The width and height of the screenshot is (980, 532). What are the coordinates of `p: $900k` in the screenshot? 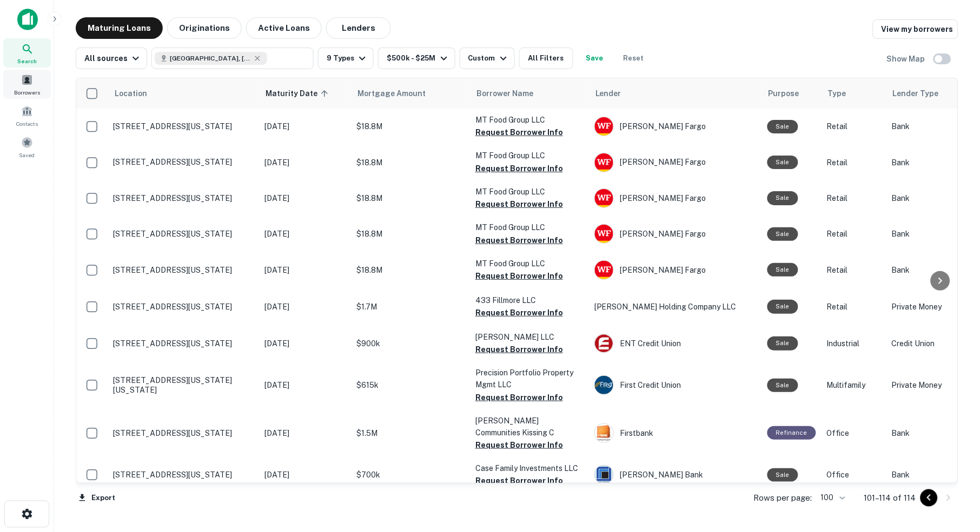 It's located at (410, 343).